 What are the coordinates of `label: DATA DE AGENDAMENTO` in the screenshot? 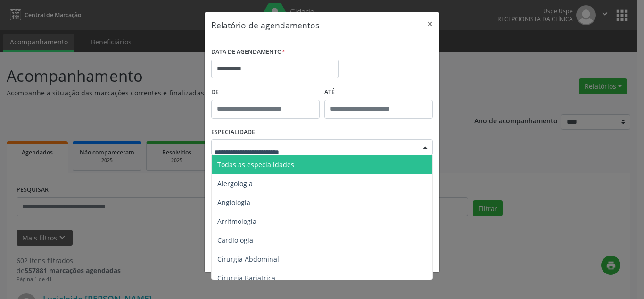 It's located at (248, 52).